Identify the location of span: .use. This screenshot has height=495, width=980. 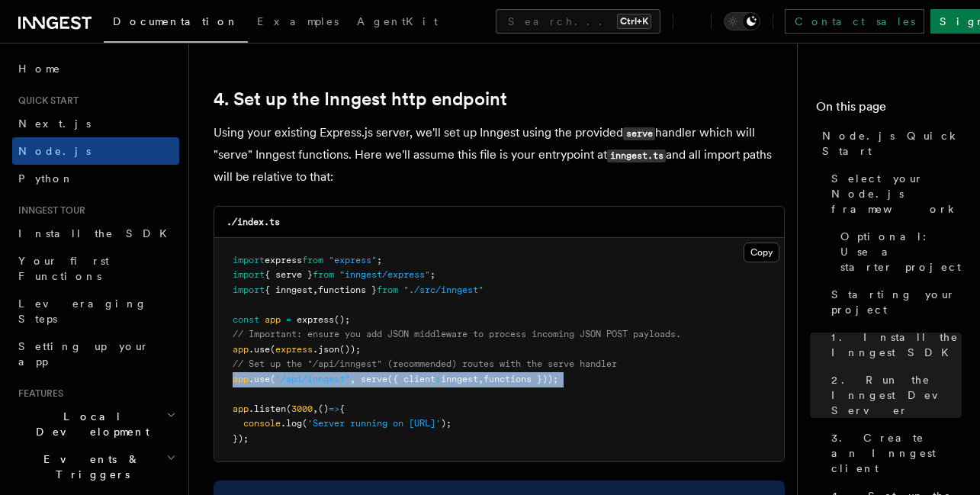
(259, 350).